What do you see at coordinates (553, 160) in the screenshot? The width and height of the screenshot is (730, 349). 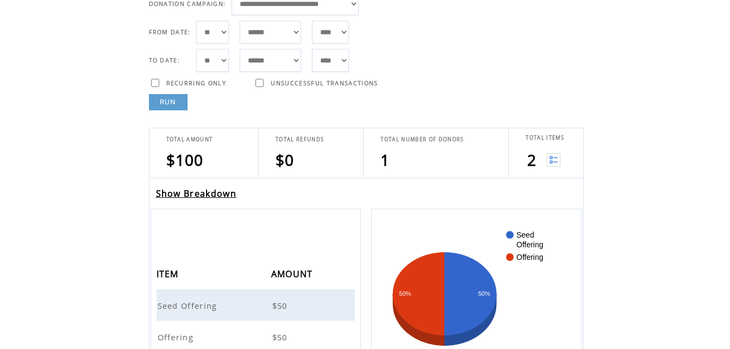 I see `img: View list` at bounding box center [553, 160].